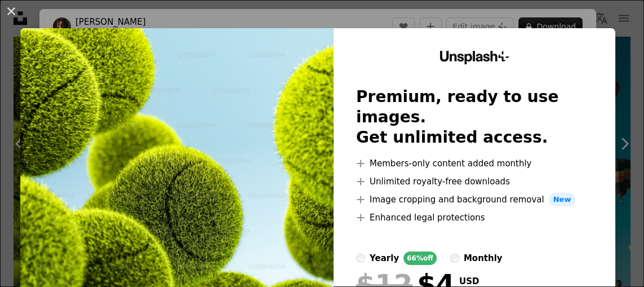  Describe the element at coordinates (562, 200) in the screenshot. I see `span: New` at that location.